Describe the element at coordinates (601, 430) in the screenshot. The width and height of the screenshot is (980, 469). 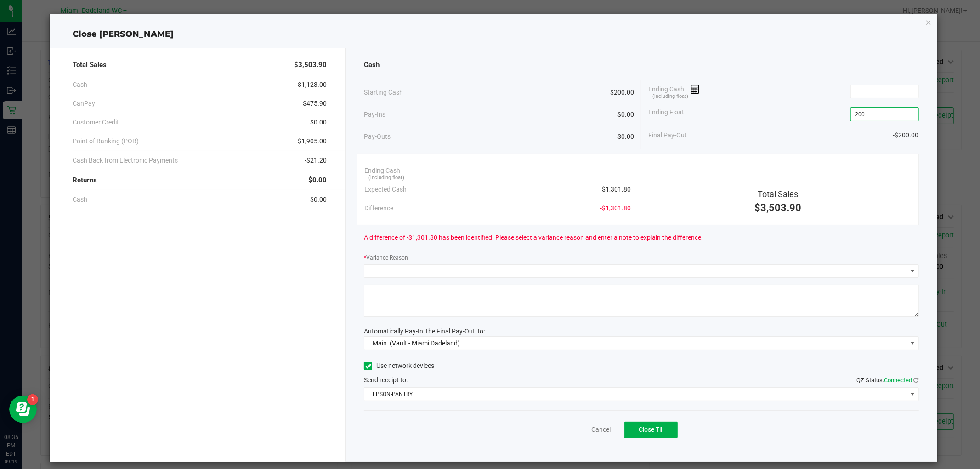
I see `a: Cancel` at that location.